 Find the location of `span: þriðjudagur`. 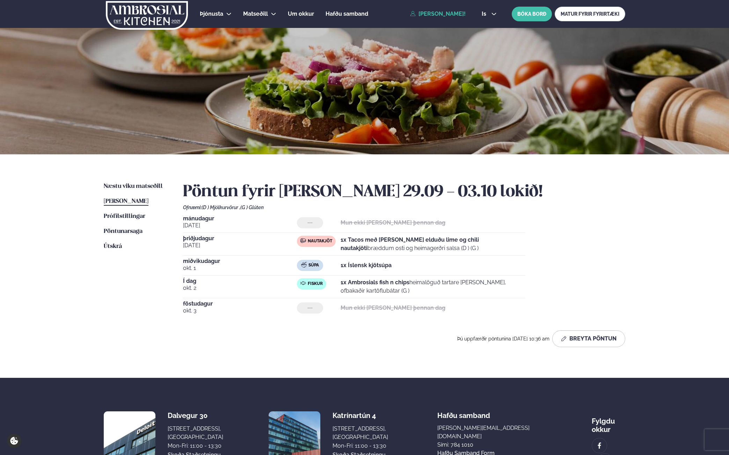

span: þriðjudagur is located at coordinates (240, 239).